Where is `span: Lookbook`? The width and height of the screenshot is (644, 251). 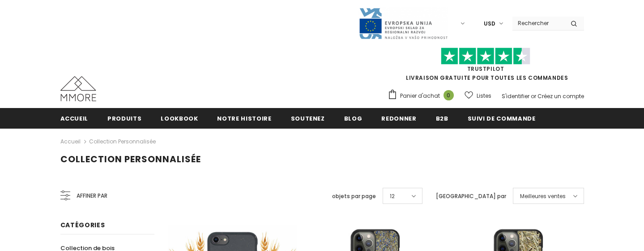
span: Lookbook is located at coordinates (179, 118).